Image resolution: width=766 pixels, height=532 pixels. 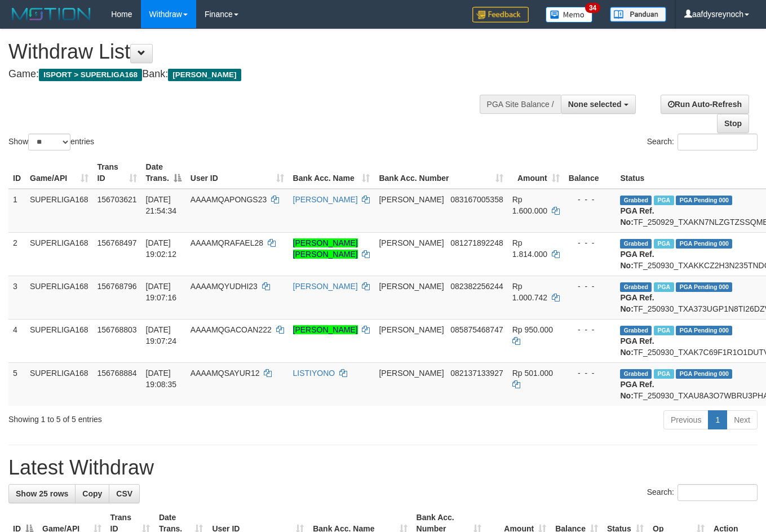 I want to click on td: 4, so click(x=17, y=340).